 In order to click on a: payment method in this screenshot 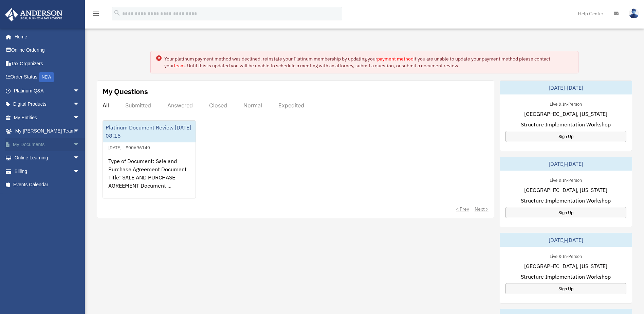, I will do `click(395, 59)`.